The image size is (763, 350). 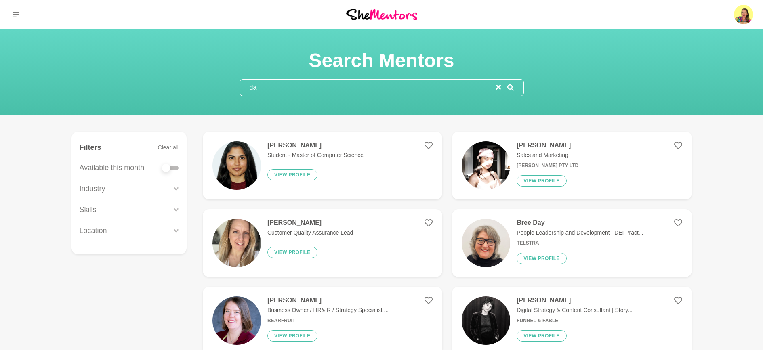 I want to click on img: She Mentors Logo, so click(x=382, y=14).